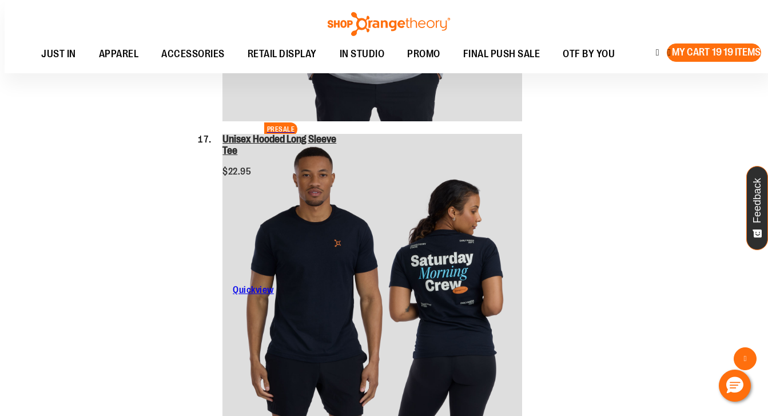 Image resolution: width=768 pixels, height=416 pixels. What do you see at coordinates (280, 290) in the screenshot?
I see `span: Quickview` at bounding box center [280, 290].